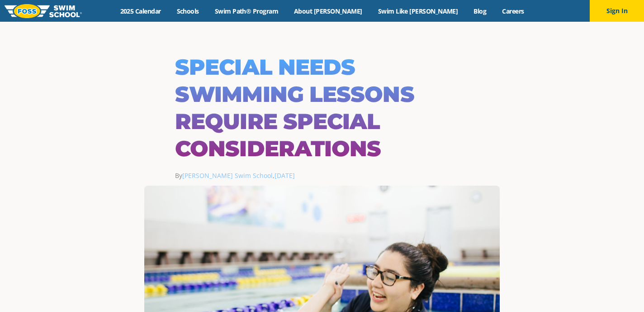 The width and height of the screenshot is (644, 312). What do you see at coordinates (513, 11) in the screenshot?
I see `a: Careers` at bounding box center [513, 11].